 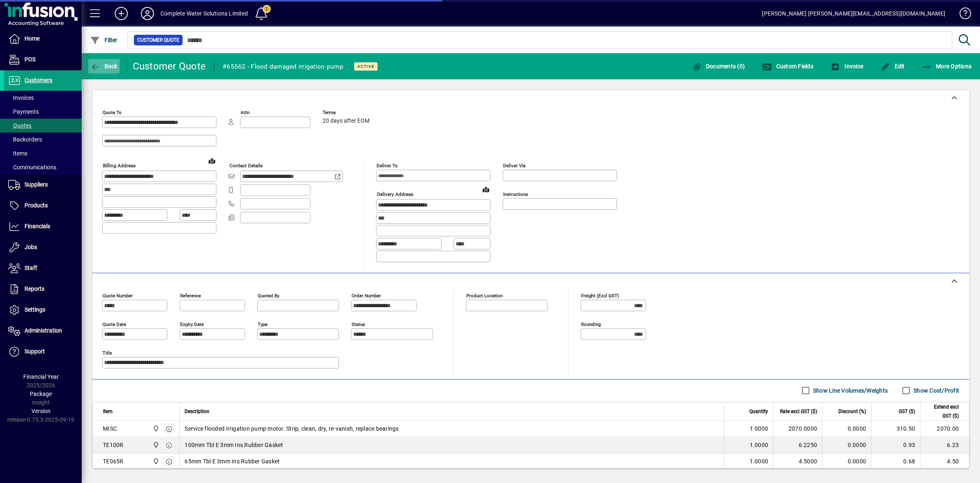 I want to click on div: 4.5000, so click(x=797, y=461).